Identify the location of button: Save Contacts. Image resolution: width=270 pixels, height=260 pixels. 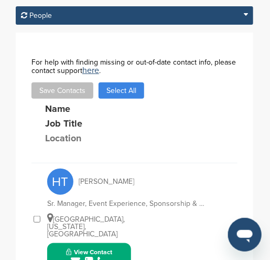
(62, 90).